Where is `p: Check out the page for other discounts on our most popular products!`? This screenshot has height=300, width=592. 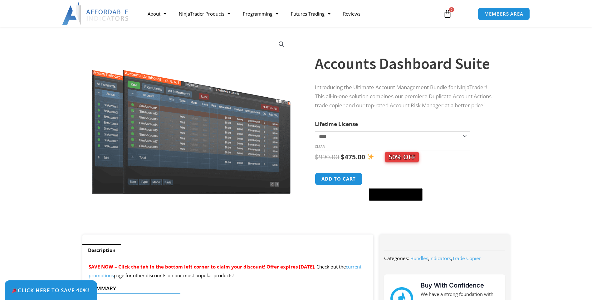
p: Check out the page for other discounts on our most popular products! is located at coordinates (228, 272).